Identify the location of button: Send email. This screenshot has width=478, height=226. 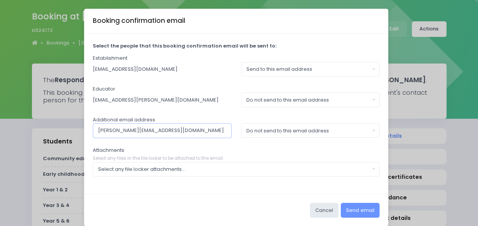
(360, 210).